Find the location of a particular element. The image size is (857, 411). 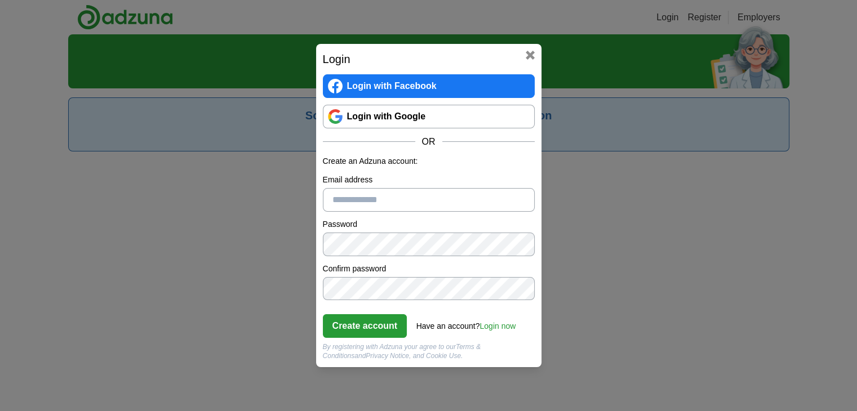

label: Password is located at coordinates (429, 224).